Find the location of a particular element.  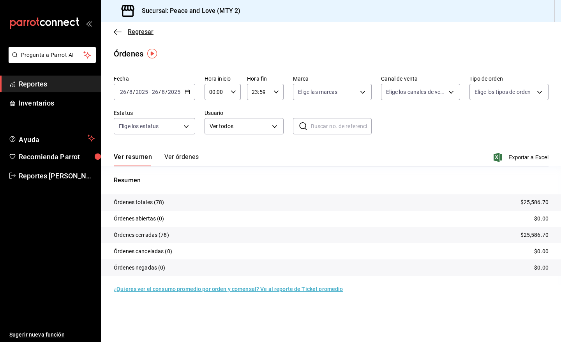

span: Exportar a Excel is located at coordinates (522, 158).